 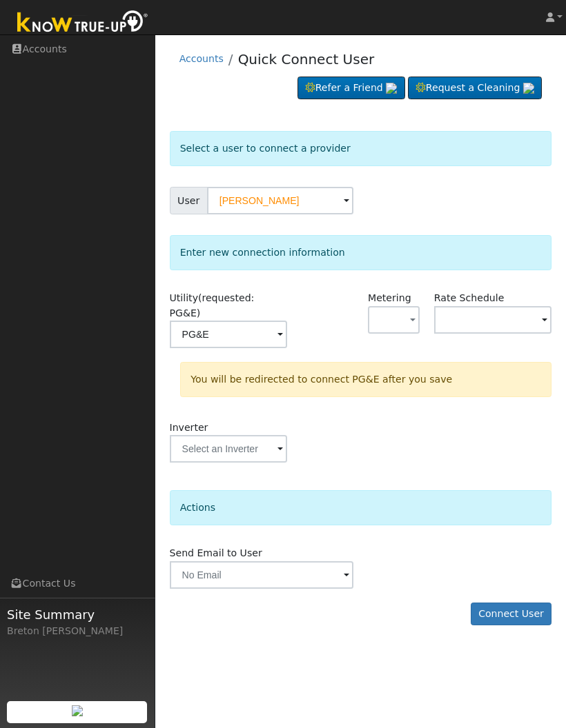 I want to click on input: Select a User, so click(x=280, y=201).